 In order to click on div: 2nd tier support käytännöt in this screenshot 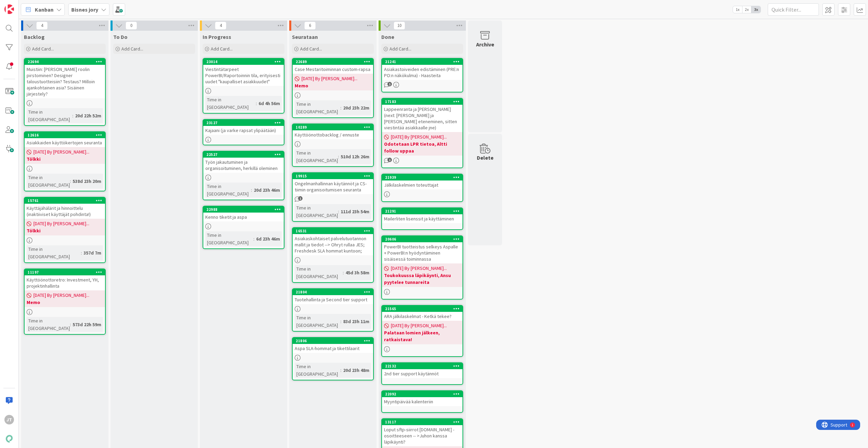, I will do `click(422, 373)`.